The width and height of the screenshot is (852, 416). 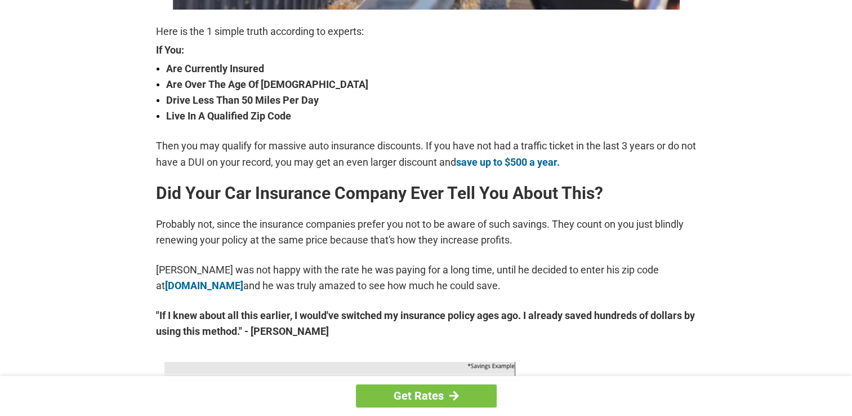 What do you see at coordinates (426, 32) in the screenshot?
I see `p: Here is the 1 simple truth according to experts:` at bounding box center [426, 32].